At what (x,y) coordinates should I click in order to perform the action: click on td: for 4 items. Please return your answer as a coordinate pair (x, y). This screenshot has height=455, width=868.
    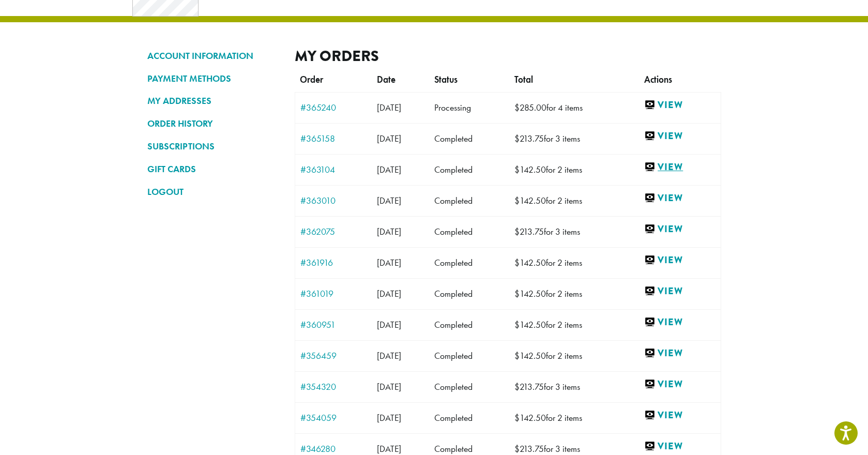
    Looking at the image, I should click on (574, 108).